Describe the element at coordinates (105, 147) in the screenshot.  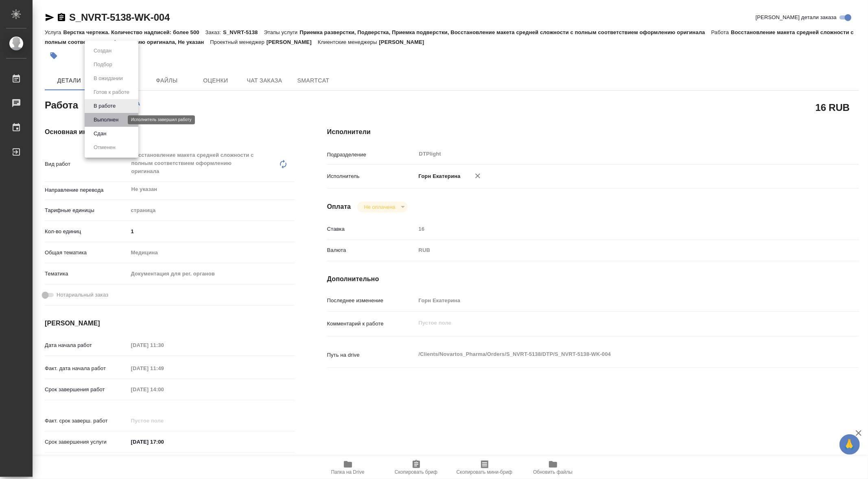
I see `button: Отменен` at that location.